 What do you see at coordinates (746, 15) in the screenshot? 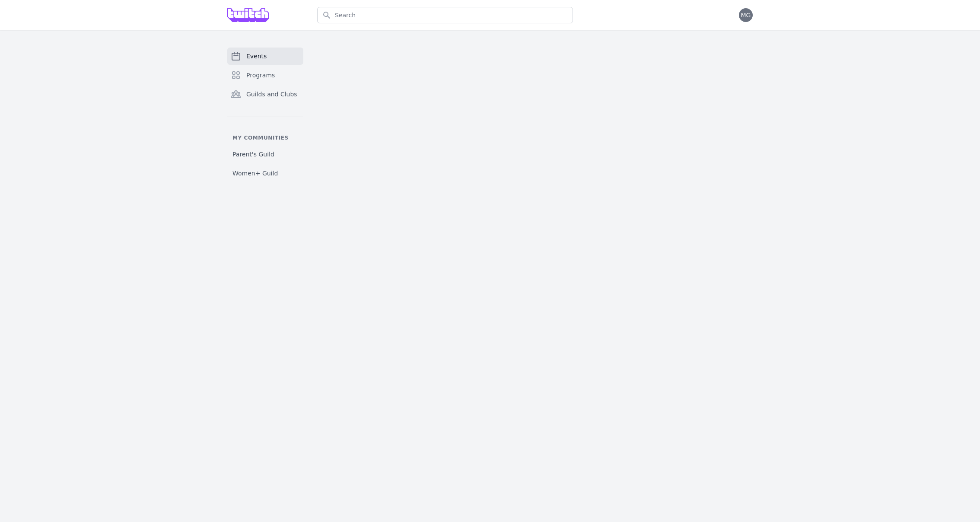
I see `button: MG` at bounding box center [746, 15].